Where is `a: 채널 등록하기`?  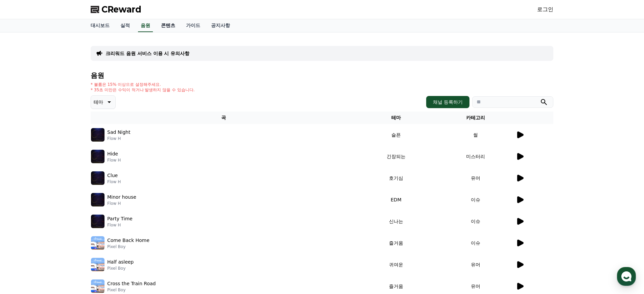 a: 채널 등록하기 is located at coordinates (448, 102).